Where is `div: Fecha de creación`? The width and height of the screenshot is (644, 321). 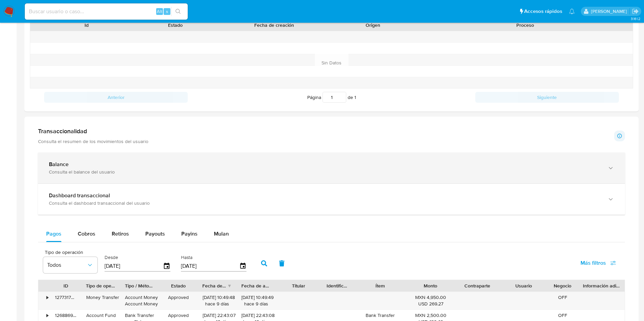 div: Fecha de creación is located at coordinates (274, 25).